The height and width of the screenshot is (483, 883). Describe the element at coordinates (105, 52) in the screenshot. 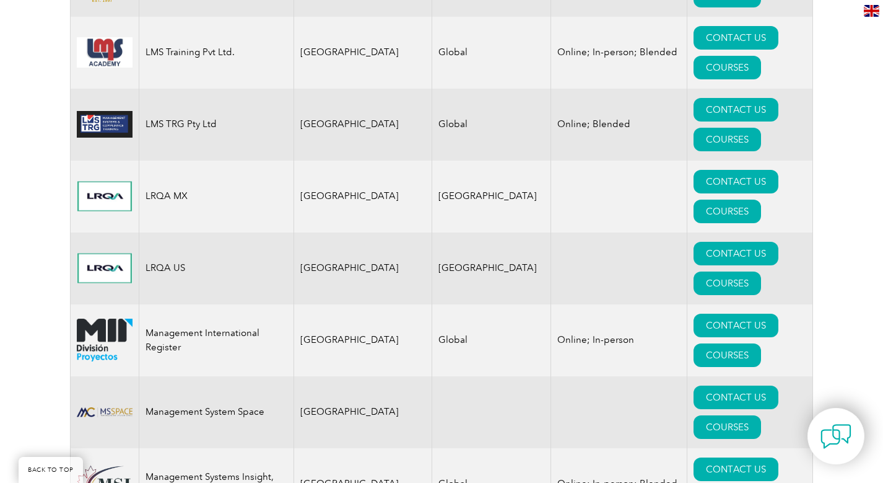

I see `img: 92573bc8-4c6f-eb11-a812-002248153038-logo.jpg` at that location.